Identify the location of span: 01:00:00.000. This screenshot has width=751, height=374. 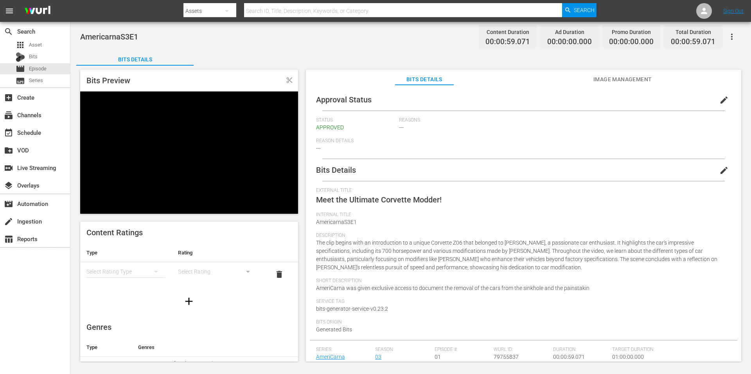
(628, 357).